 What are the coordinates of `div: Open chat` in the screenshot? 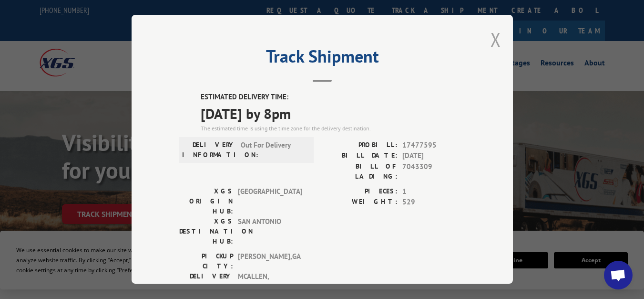 It's located at (618, 275).